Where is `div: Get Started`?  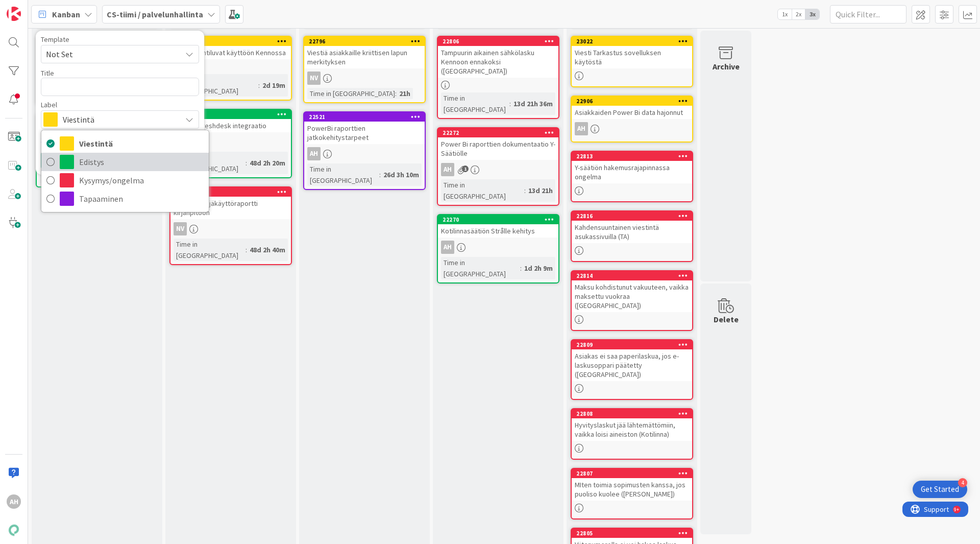 div: Get Started is located at coordinates (939, 490).